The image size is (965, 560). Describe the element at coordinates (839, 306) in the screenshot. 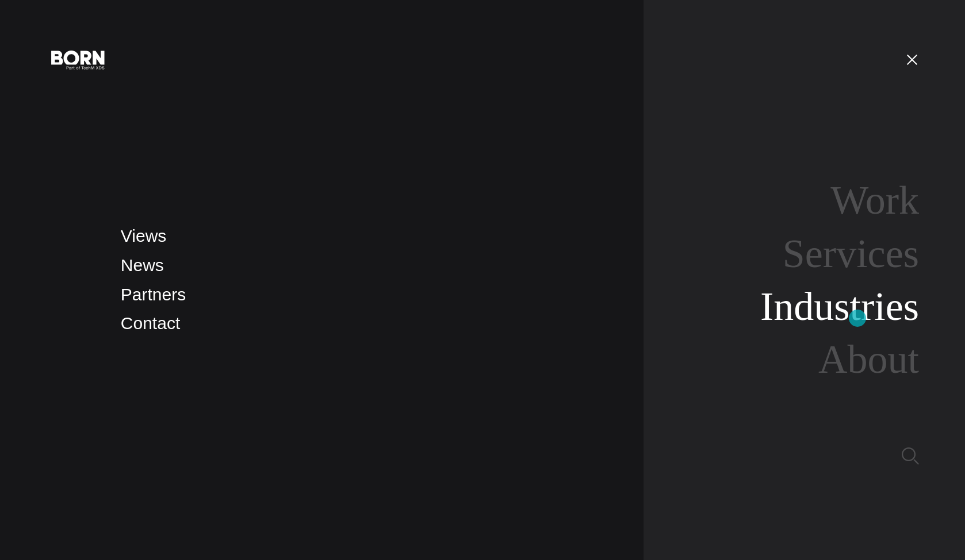

I see `a: Industries` at that location.